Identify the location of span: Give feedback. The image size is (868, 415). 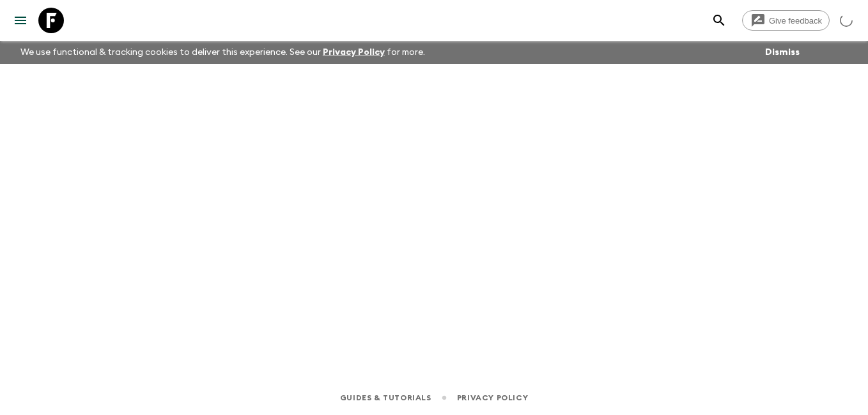
(795, 20).